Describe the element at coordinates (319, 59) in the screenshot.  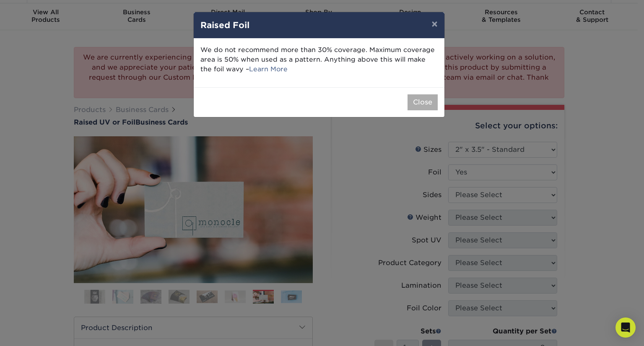
I see `p: We do not recommend more than 30% coverage. Maximum coverage area is 50% when used as a pattern. ...` at that location.